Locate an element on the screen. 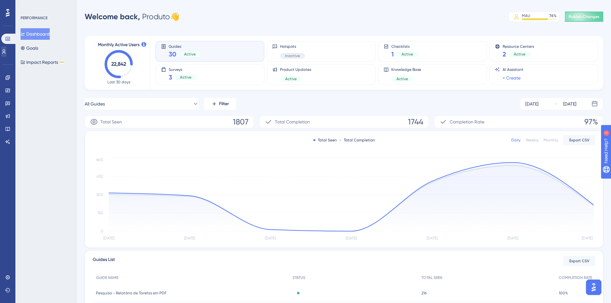  span: Need Help? is located at coordinates (28, 5).